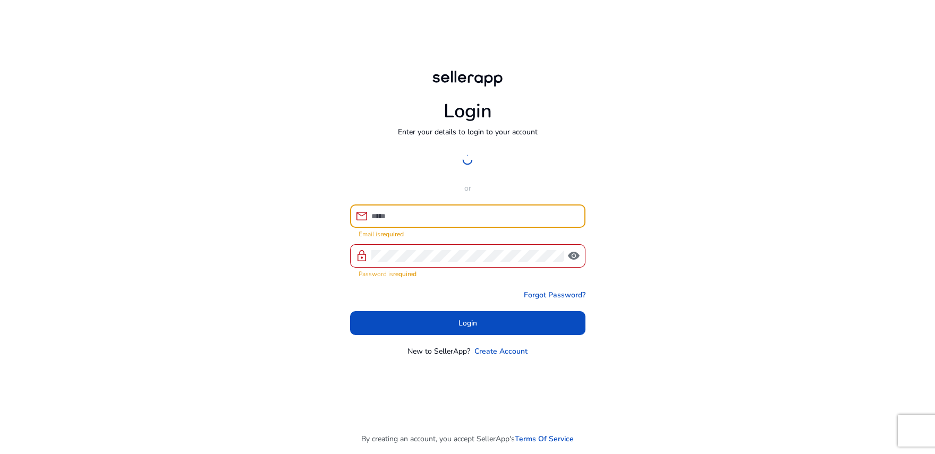 The width and height of the screenshot is (935, 454). I want to click on span: Login, so click(467, 323).